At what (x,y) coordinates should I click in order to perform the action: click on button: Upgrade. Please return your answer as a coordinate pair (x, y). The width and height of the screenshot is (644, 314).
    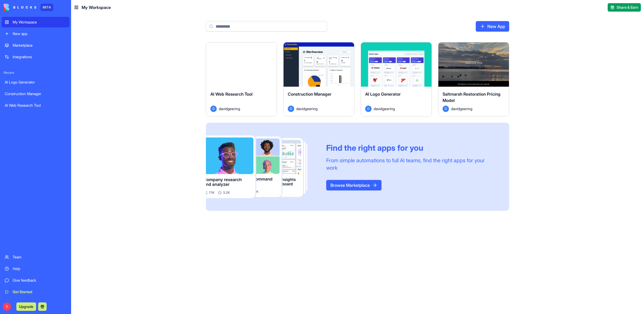
    Looking at the image, I should click on (26, 307).